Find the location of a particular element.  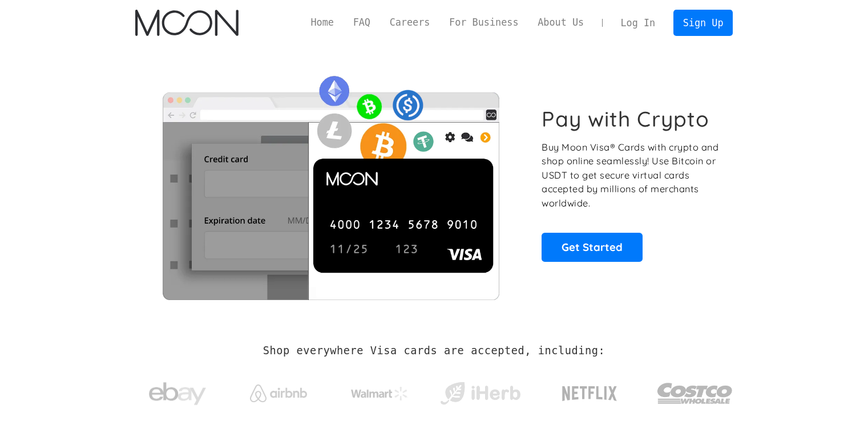

a: ebay is located at coordinates (178, 390).